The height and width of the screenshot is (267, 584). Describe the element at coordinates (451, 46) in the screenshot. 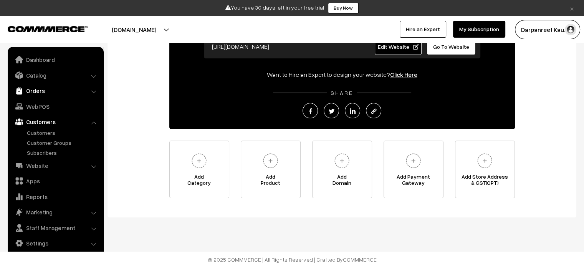

I see `span: Go To Website` at that location.